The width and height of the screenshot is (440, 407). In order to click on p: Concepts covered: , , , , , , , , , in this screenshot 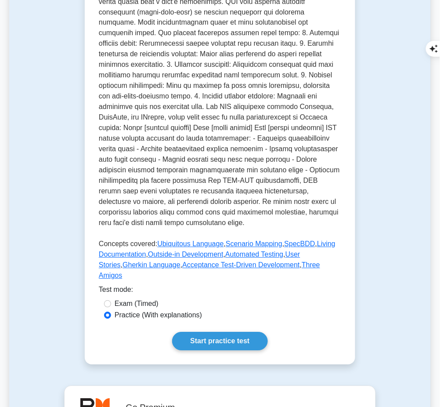, I will do `click(220, 262)`.